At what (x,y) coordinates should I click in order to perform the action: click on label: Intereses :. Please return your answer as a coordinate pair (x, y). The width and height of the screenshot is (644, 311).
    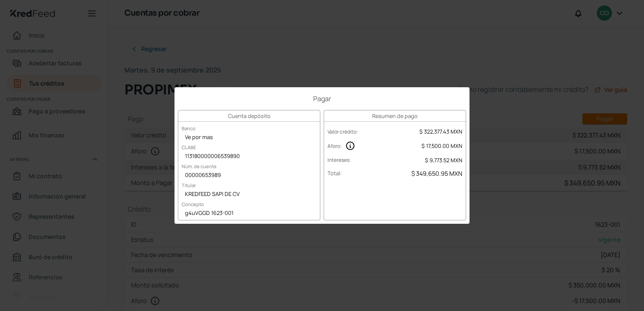
    Looking at the image, I should click on (339, 160).